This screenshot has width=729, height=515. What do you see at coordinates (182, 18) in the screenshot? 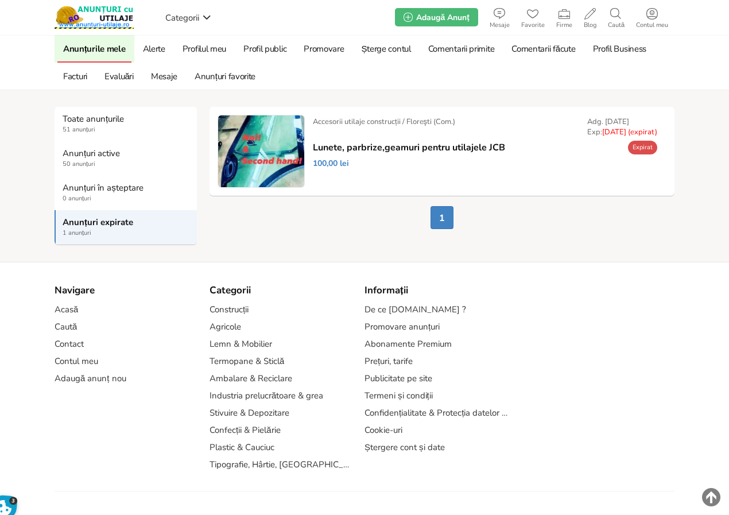
I see `span: Categorii` at bounding box center [182, 18].